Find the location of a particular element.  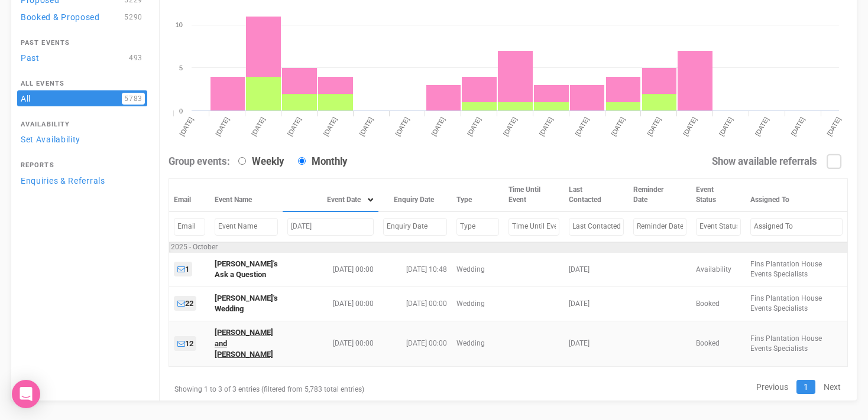

label: Weekly is located at coordinates (258, 162).